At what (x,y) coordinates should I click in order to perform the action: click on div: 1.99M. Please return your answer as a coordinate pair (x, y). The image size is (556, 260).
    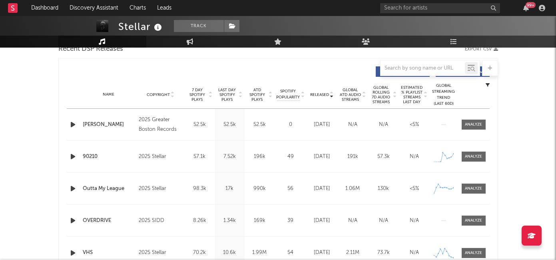
    Looking at the image, I should click on (260, 253).